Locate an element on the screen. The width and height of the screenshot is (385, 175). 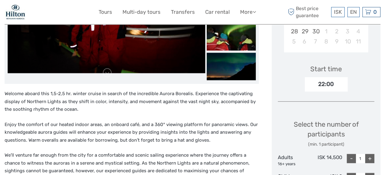
p: Enjoy the comfort of our heated indoor areas, an onboard café, and a 360° viewing platform for pa... is located at coordinates (132, 133).